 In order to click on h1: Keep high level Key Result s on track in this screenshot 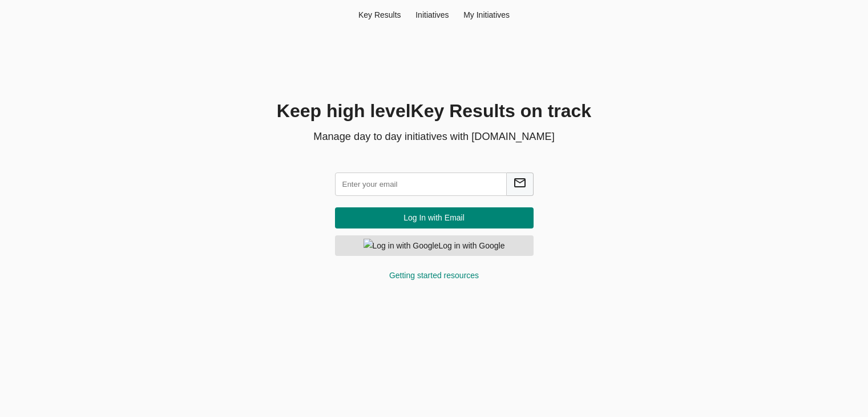, I will do `click(435, 111)`.